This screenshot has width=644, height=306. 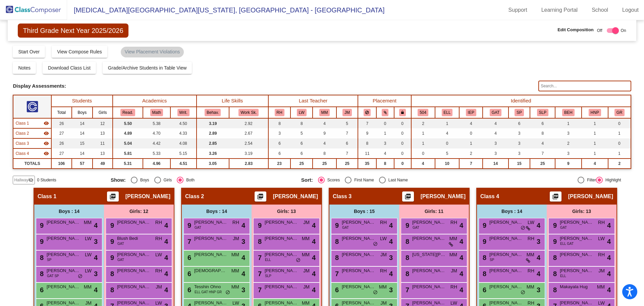 I want to click on td: Jennifer Nastase - No Class Name, so click(x=32, y=143).